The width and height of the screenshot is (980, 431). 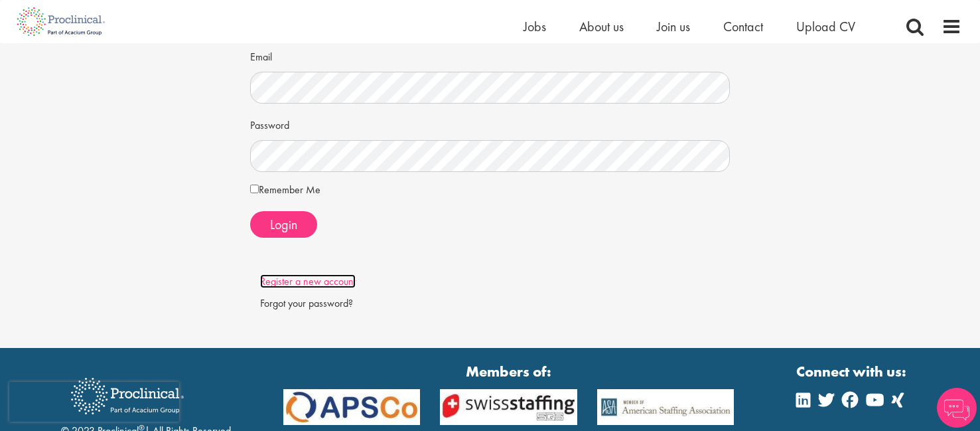 What do you see at coordinates (674, 27) in the screenshot?
I see `a: Join us` at bounding box center [674, 27].